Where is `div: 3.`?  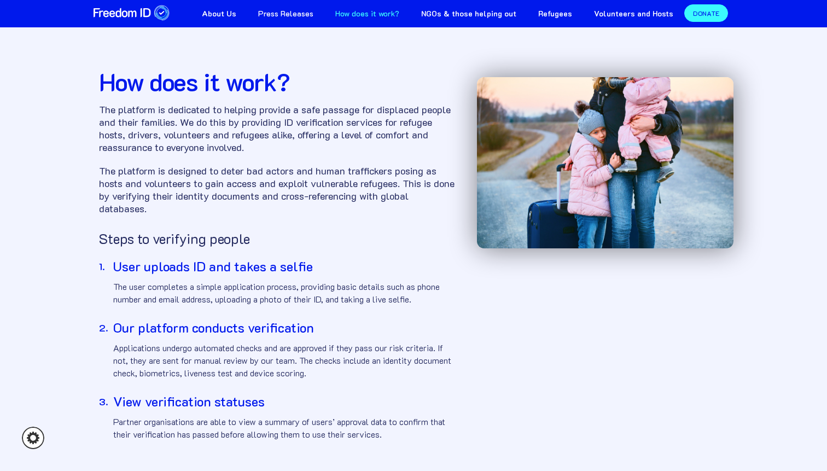
div: 3. is located at coordinates (104, 401).